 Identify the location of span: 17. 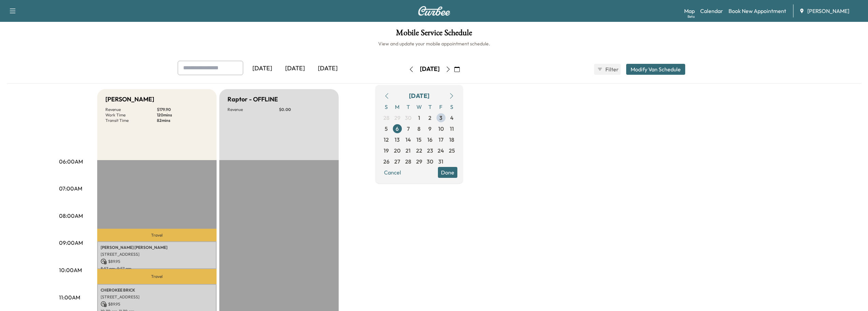
(441, 140).